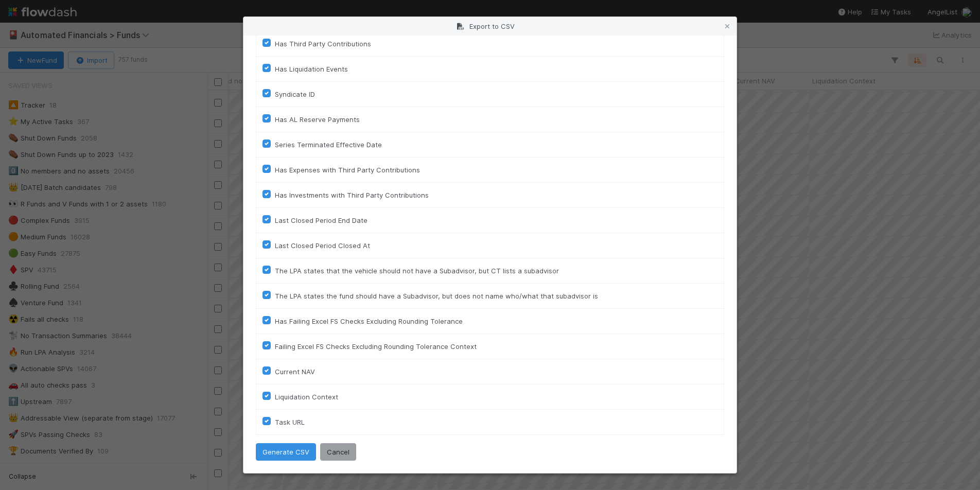 Image resolution: width=980 pixels, height=490 pixels. Describe the element at coordinates (290, 422) in the screenshot. I see `label: Task URL` at that location.